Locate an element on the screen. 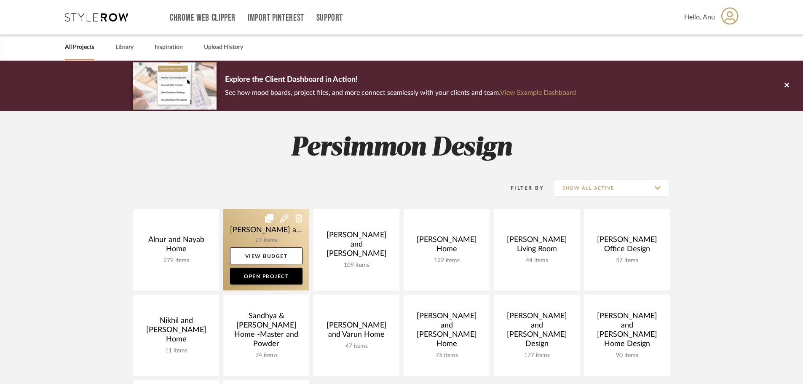  div: 47 items is located at coordinates (357, 346).